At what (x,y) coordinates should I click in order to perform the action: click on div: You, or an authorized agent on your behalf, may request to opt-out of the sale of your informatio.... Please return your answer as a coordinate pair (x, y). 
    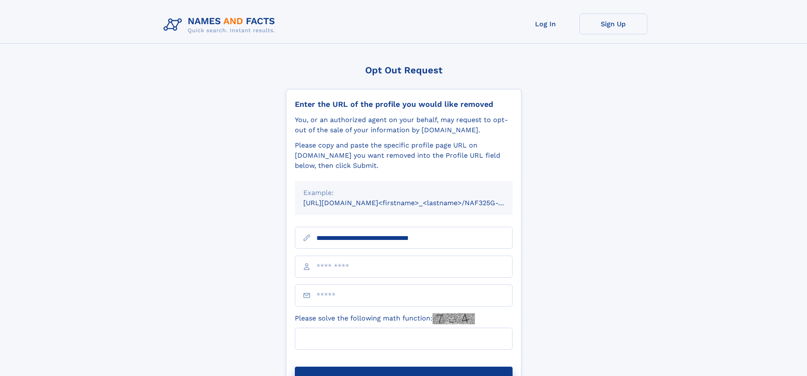
    Looking at the image, I should click on (404, 125).